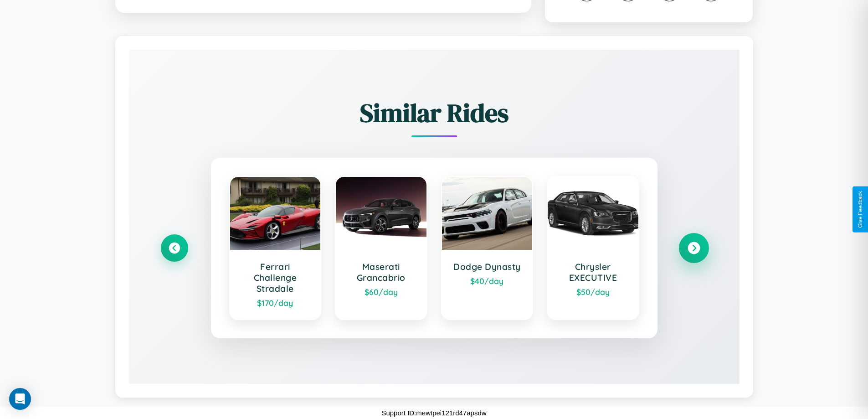 Image resolution: width=868 pixels, height=419 pixels. Describe the element at coordinates (381, 248) in the screenshot. I see `a: Maserati Grancabrio$60/day` at that location.